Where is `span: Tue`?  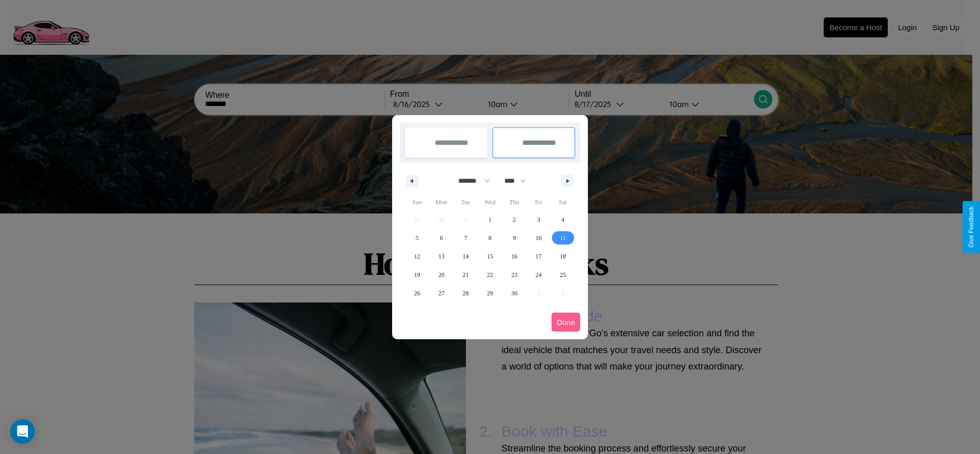
span: Tue is located at coordinates (466, 202).